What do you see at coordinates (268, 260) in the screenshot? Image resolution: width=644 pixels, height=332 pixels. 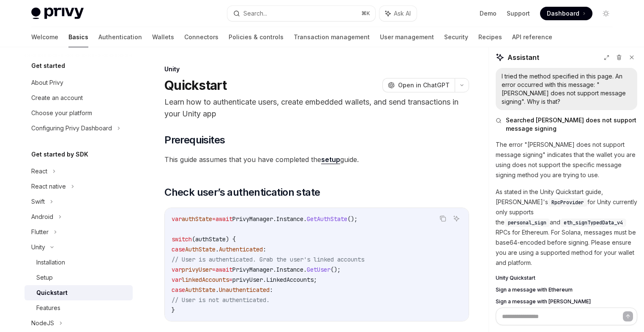 I see `span: // User is authenticated. Grab the user's linked accounts` at bounding box center [268, 260].